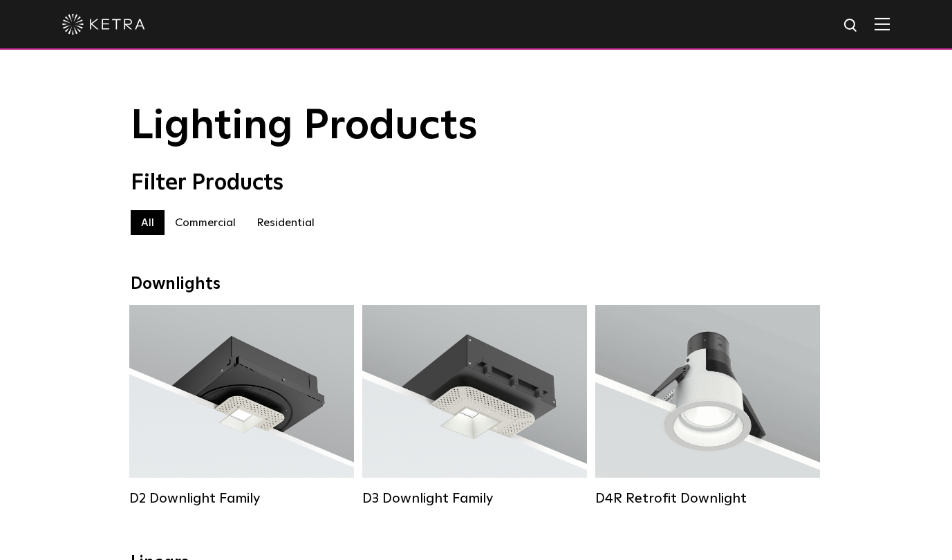  Describe the element at coordinates (707, 498) in the screenshot. I see `div: D4R Retrofit Downlight` at that location.